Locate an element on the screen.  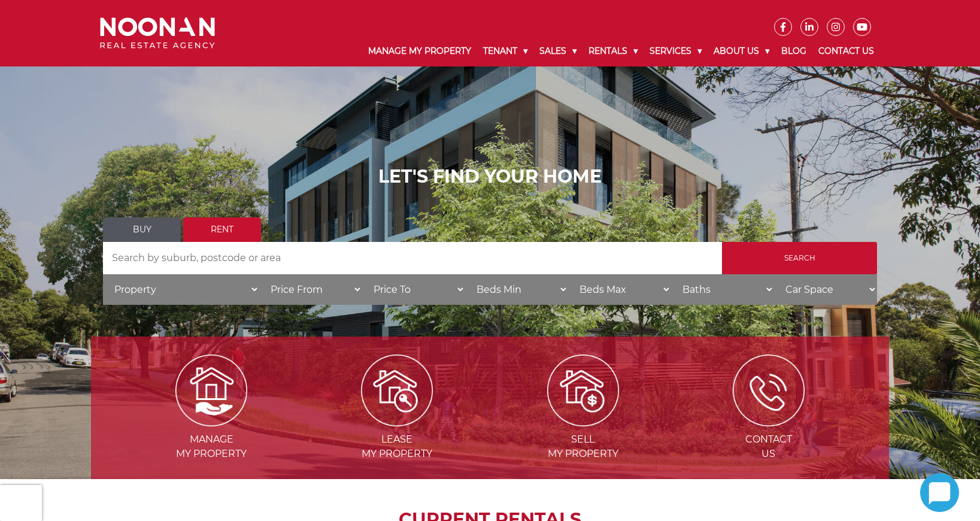
span: Sell my Property is located at coordinates (584, 446).